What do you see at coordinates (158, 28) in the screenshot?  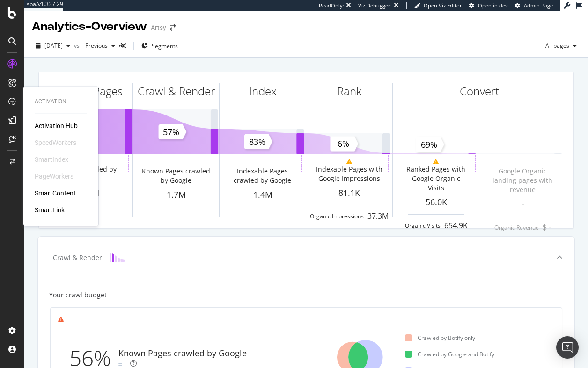 I see `div: Artsy` at bounding box center [158, 28].